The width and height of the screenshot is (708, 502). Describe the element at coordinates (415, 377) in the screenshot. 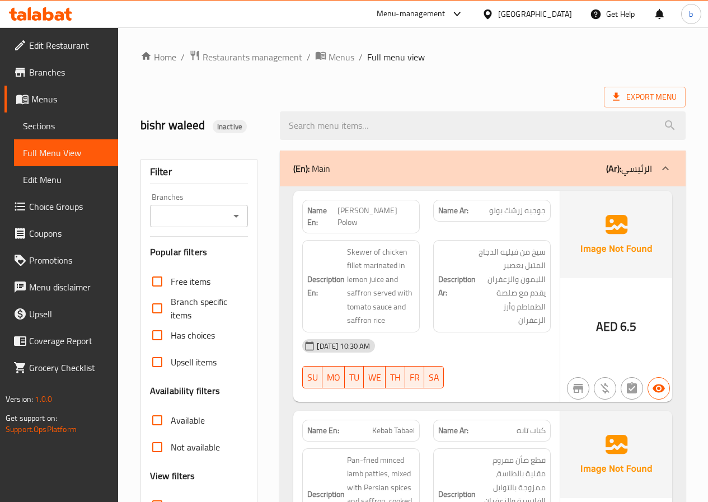

I see `span: FR` at that location.